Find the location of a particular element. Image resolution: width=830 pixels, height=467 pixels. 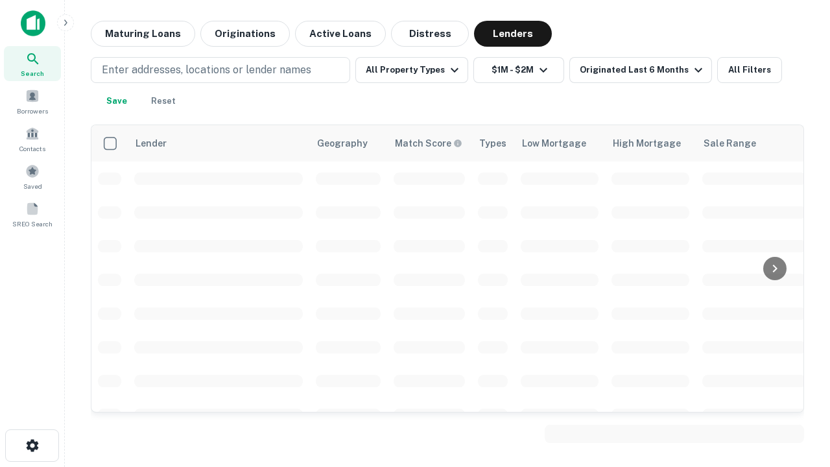

button: Active Loans is located at coordinates (340, 34).